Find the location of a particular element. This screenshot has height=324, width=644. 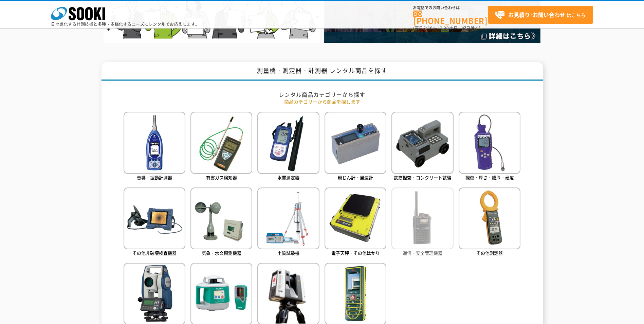

a: その他測定器 is located at coordinates (490, 222).